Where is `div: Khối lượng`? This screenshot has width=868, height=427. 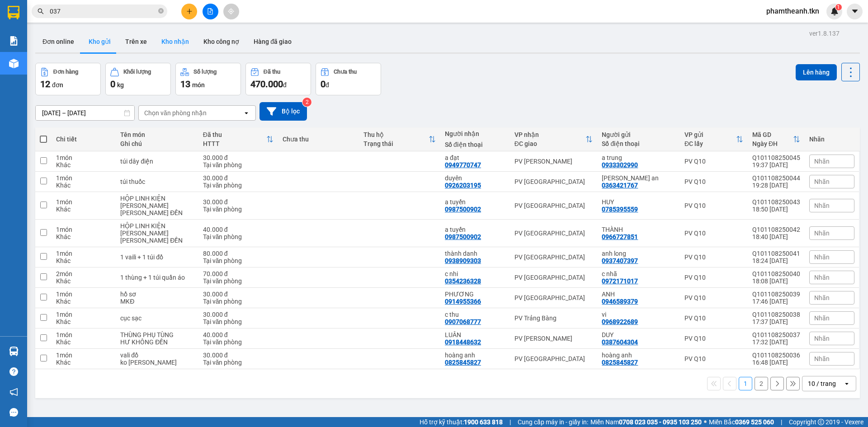 div: Khối lượng is located at coordinates (137, 72).